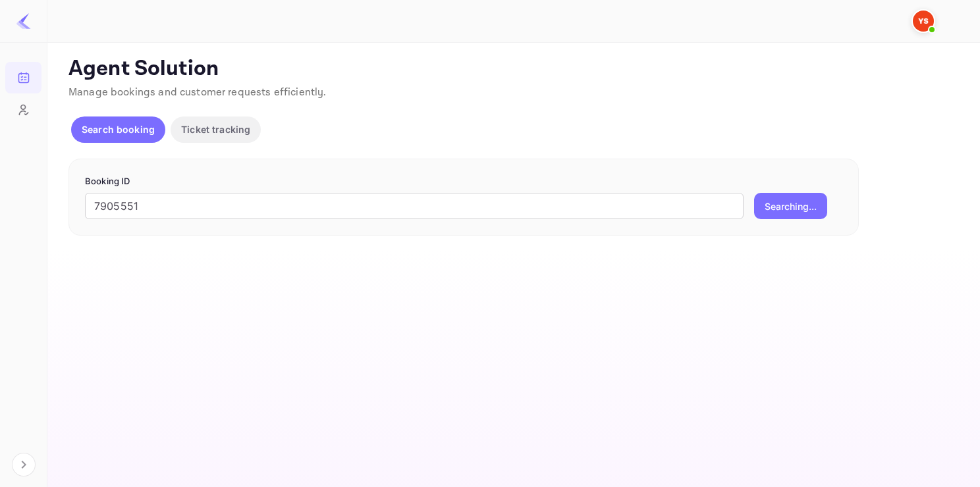 The height and width of the screenshot is (487, 980). What do you see at coordinates (924, 21) in the screenshot?
I see `img: Yandex Support` at bounding box center [924, 21].